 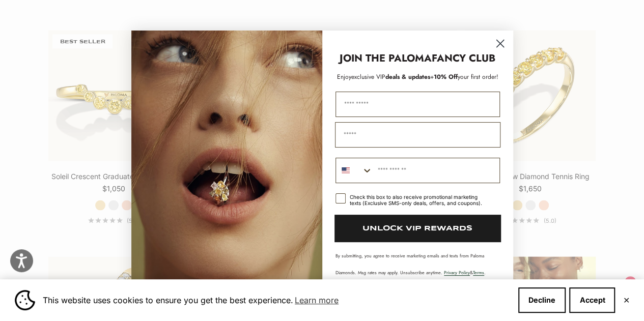 What do you see at coordinates (417, 264) in the screenshot?
I see `p: By submitting, you agree to receive marketing emails and texts from Paloma Diamonds. Msg rates ma...` at bounding box center [417, 264].